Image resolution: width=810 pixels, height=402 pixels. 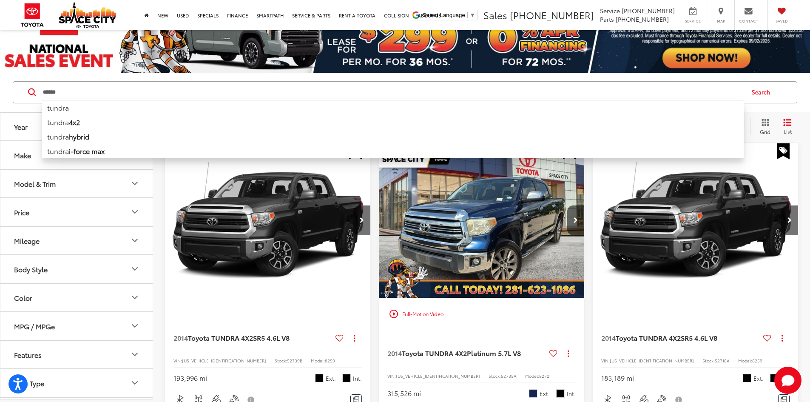 What do you see at coordinates (509, 376) in the screenshot?
I see `span: 52735A` at bounding box center [509, 376].